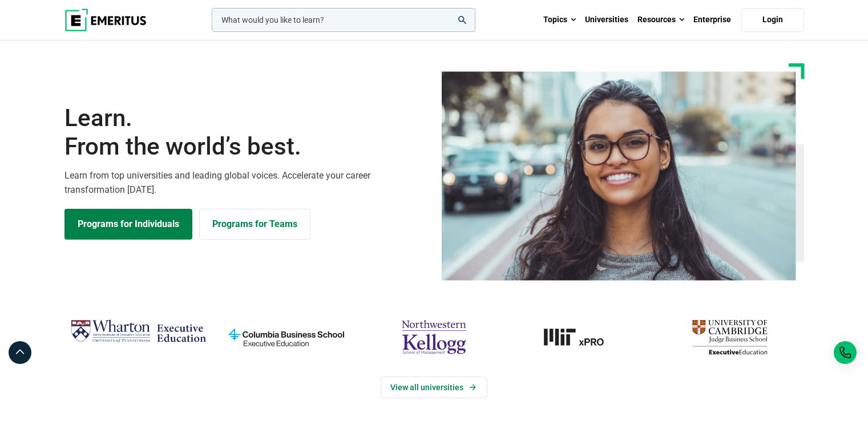 This screenshot has height=421, width=868. I want to click on a: northwestern-kellogg, so click(434, 338).